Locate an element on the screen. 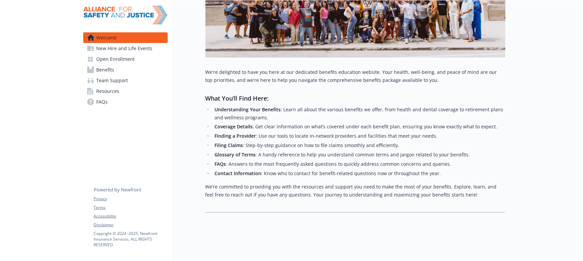 This screenshot has width=583, height=261. strong: Understanding Your Benefits is located at coordinates (248, 109).